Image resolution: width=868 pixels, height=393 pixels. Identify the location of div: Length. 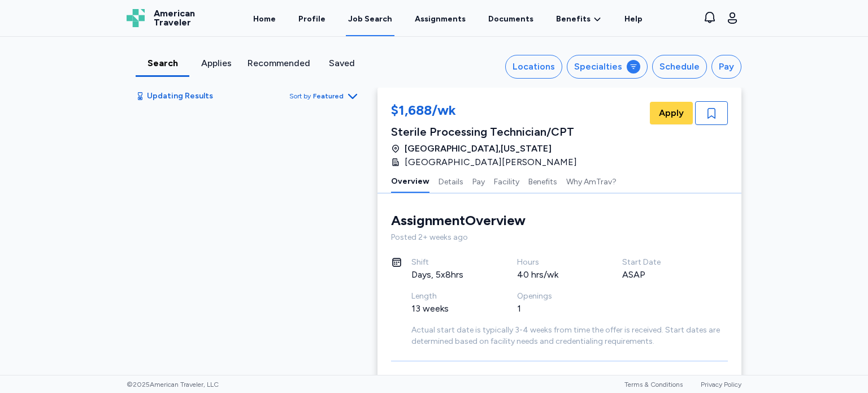
(451, 296).